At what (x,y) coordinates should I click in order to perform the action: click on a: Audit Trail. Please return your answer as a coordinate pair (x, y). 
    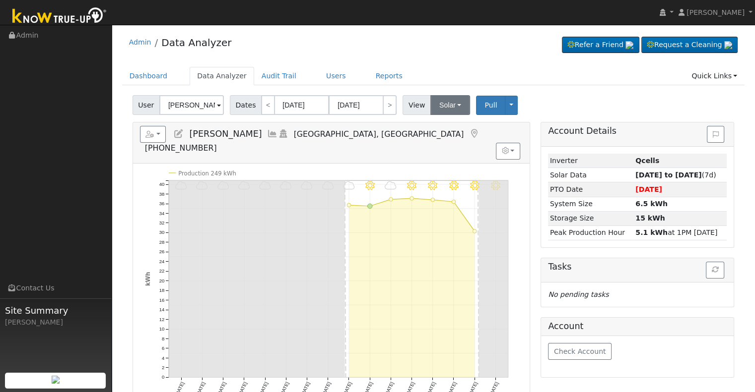
    Looking at the image, I should click on (279, 76).